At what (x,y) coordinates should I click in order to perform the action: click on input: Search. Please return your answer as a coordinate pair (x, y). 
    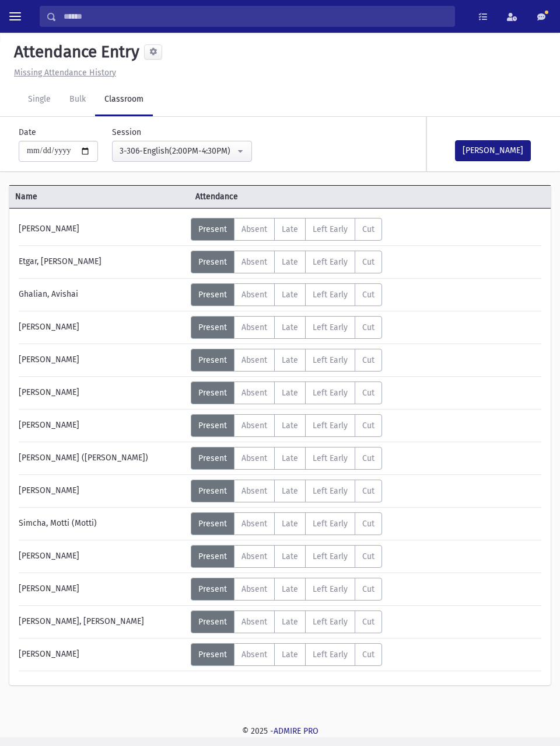
    Looking at the image, I should click on (255, 16).